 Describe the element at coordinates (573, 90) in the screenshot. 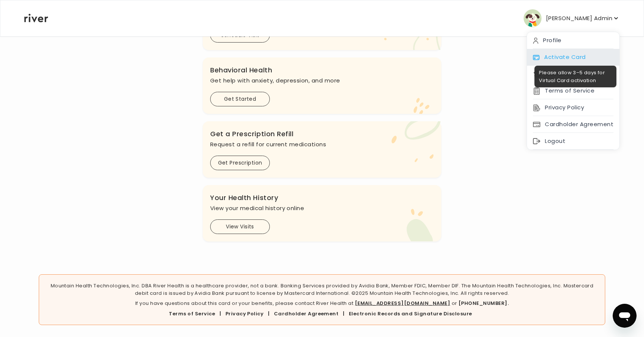

I see `div: Terms of Service` at that location.